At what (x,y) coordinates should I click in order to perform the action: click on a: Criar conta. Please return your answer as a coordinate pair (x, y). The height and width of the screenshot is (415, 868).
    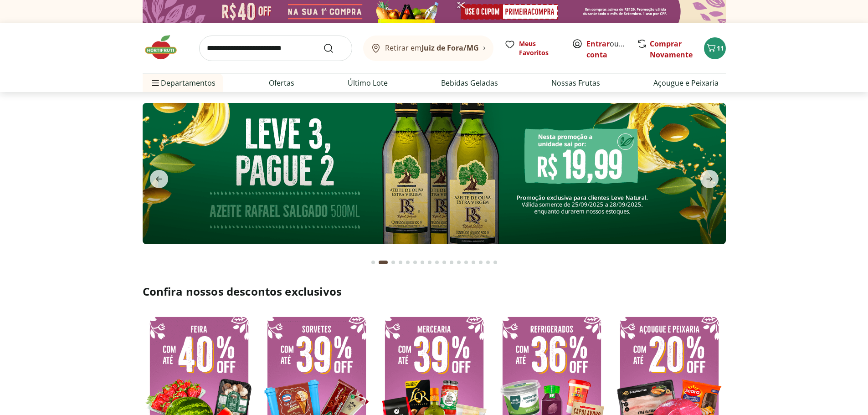
    Looking at the image, I should click on (612, 49).